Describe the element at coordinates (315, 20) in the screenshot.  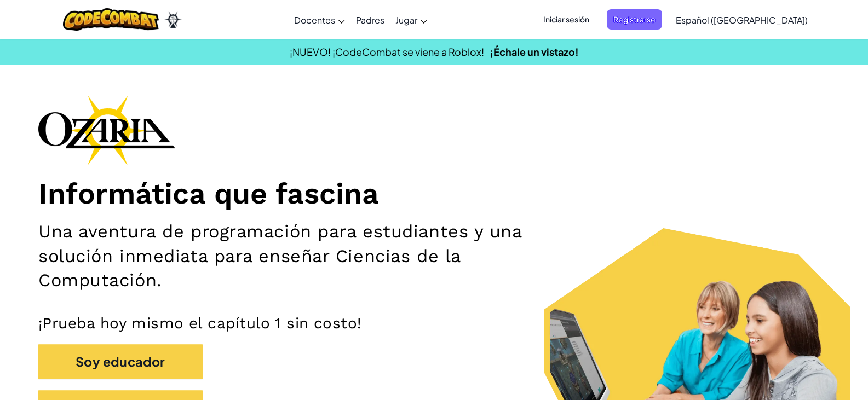
I see `span: Docentes` at that location.